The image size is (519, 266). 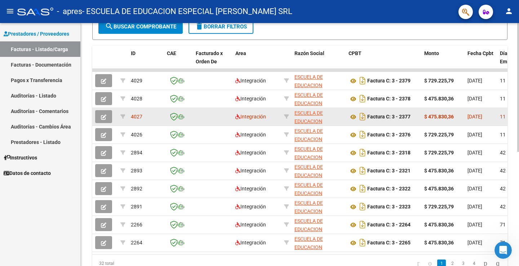 I want to click on strong: Factura C: 3 - 2377, so click(x=389, y=117).